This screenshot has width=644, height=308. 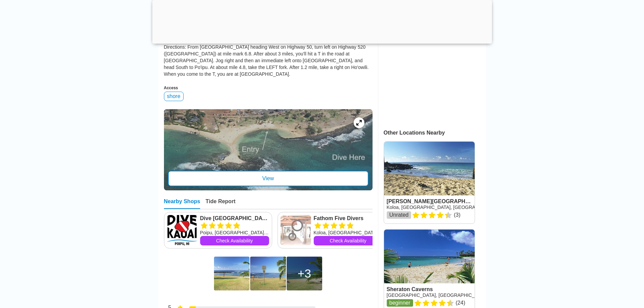 What do you see at coordinates (221, 203) in the screenshot?
I see `div: Tide Report` at bounding box center [221, 203].